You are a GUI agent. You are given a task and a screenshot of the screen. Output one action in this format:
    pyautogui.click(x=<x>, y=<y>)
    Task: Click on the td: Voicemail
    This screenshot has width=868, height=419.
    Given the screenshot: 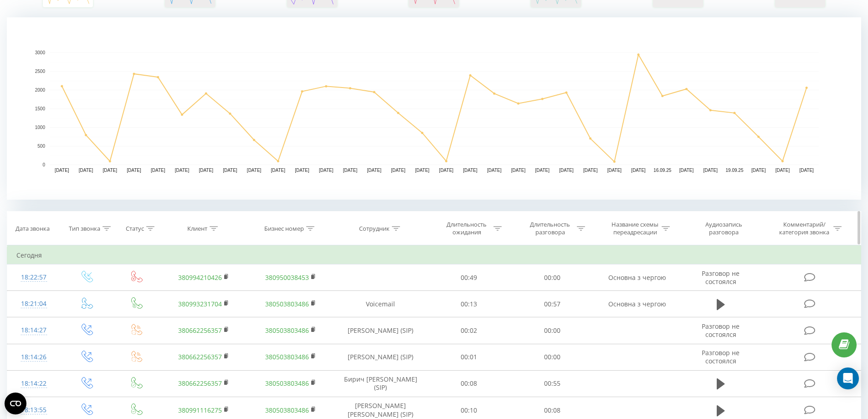 What is the action you would take?
    pyautogui.click(x=381, y=304)
    